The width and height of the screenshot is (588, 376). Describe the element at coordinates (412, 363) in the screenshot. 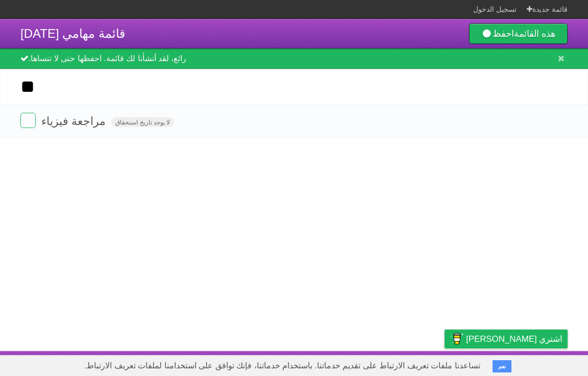

I see `a: شروط` at that location.